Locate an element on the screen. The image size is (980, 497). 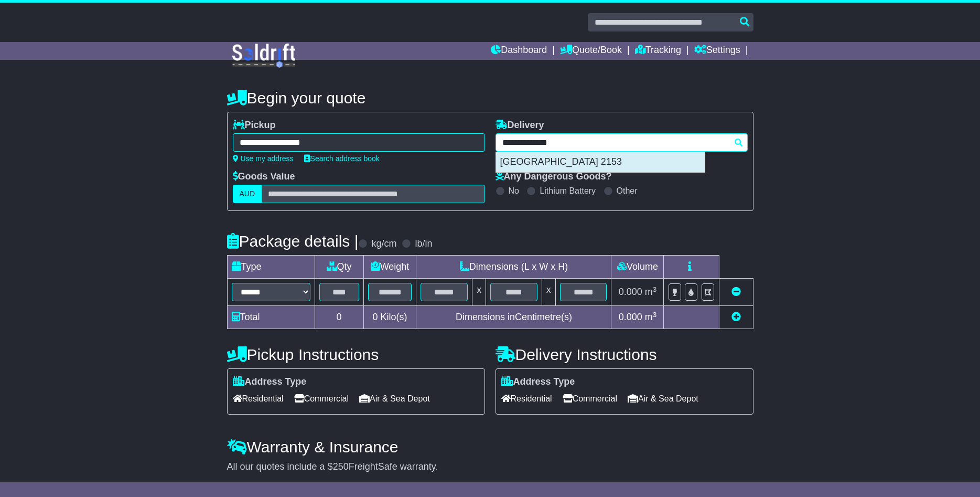
a: Add new item is located at coordinates (736, 317).